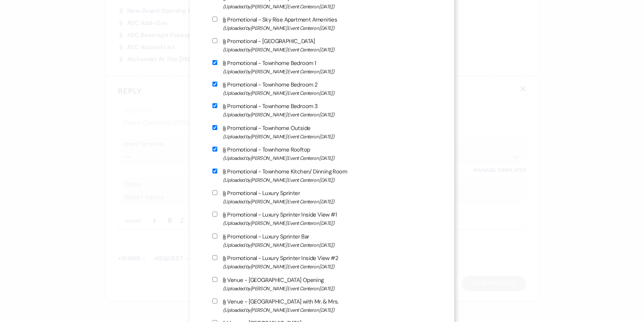  Describe the element at coordinates (322, 110) in the screenshot. I see `label: Promotional - Townhome Bedroom 3` at that location.